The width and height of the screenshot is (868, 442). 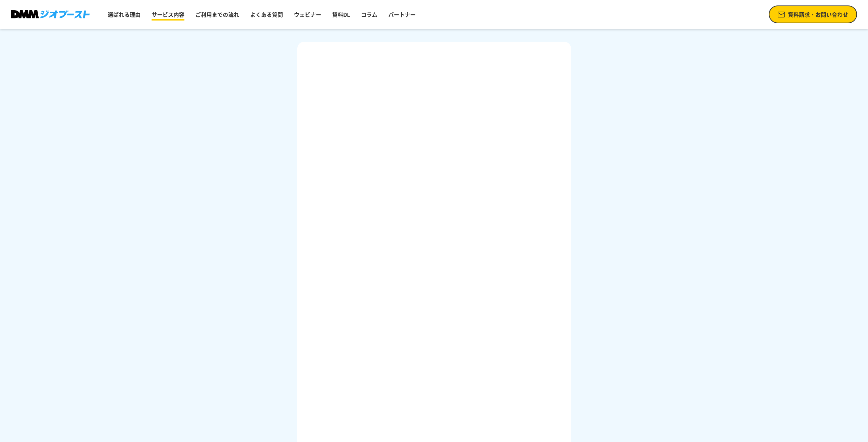 I want to click on a: パートナー, so click(x=402, y=14).